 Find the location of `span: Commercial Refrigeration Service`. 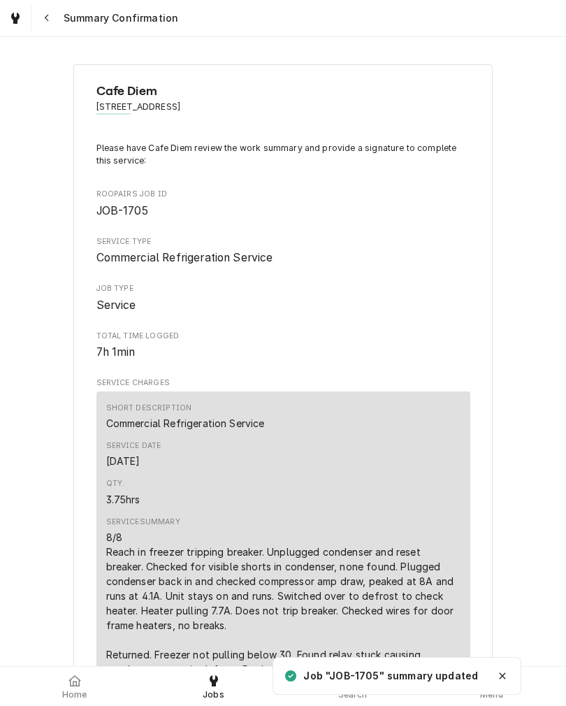

span: Commercial Refrigeration Service is located at coordinates (185, 257).